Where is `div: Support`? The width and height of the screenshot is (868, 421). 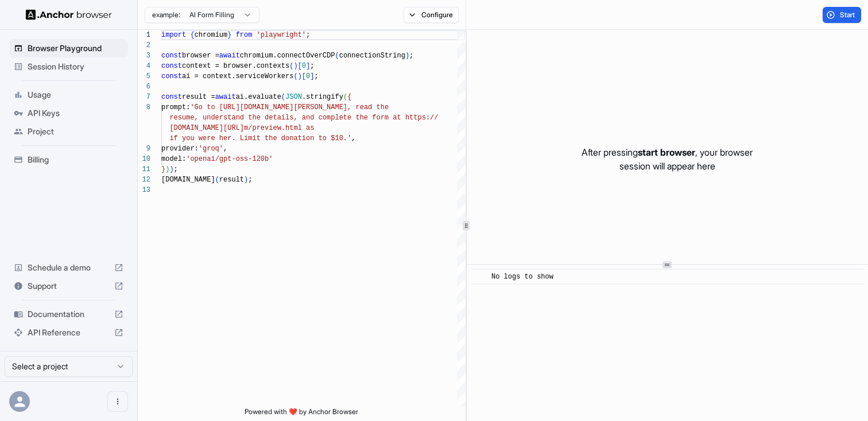 div: Support is located at coordinates (68, 286).